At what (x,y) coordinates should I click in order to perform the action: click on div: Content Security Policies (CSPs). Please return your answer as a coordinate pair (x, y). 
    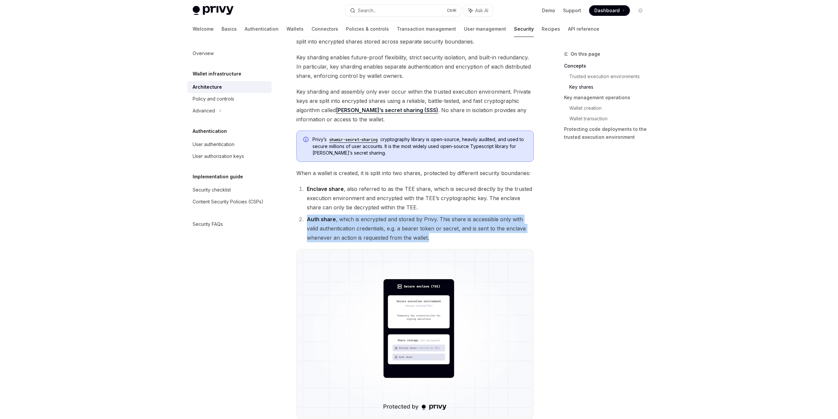
    Looking at the image, I should click on (228, 202).